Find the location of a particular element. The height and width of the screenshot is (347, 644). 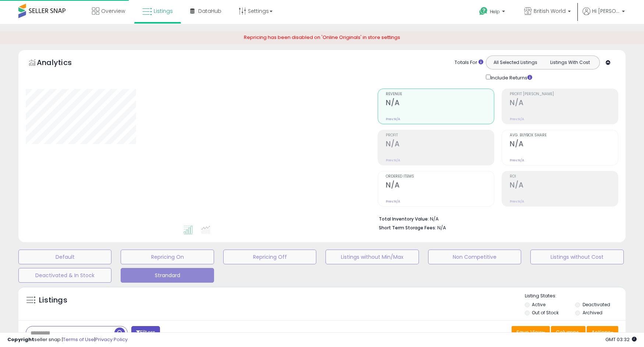

span: Ordered Items is located at coordinates (440, 176).